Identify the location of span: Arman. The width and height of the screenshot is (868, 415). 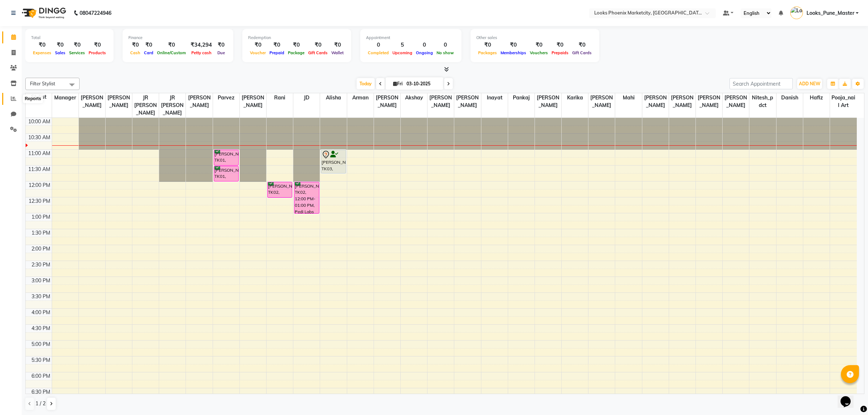
(360, 98).